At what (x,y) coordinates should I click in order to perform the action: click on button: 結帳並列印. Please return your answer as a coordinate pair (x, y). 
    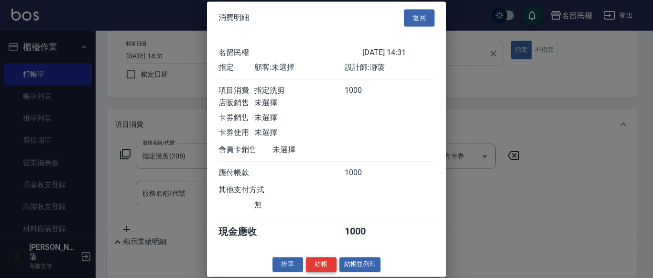
    Looking at the image, I should click on (360, 264).